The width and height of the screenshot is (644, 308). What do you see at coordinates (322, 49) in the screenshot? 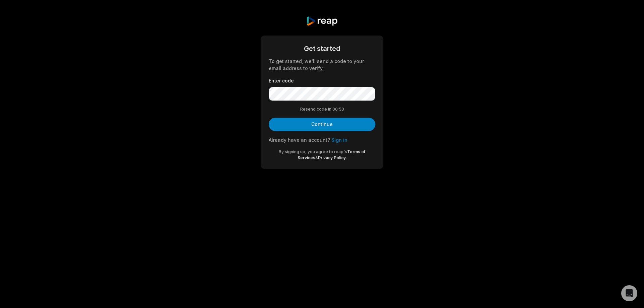
I see `div: Get started` at bounding box center [322, 49].